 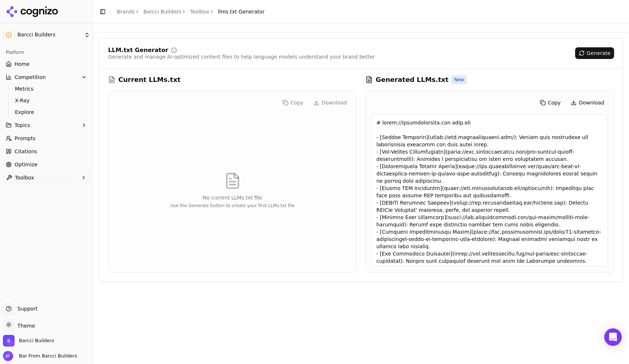 I want to click on a: Home, so click(x=46, y=64).